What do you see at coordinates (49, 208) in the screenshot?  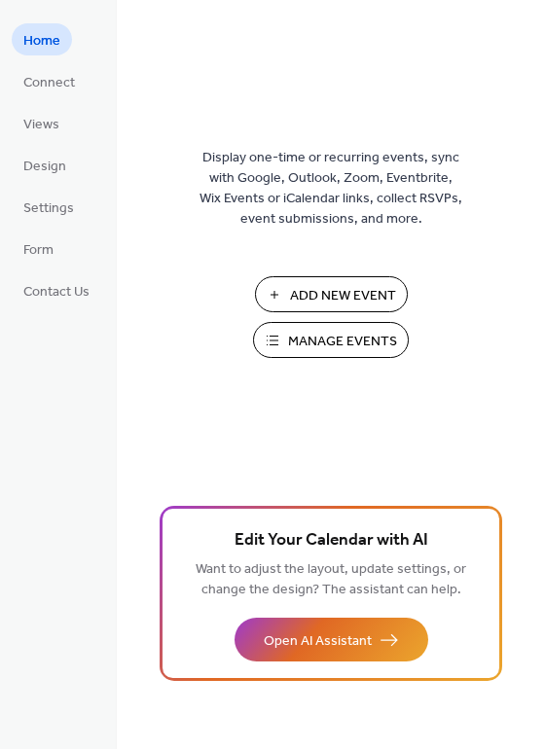 I see `span: Settings` at bounding box center [49, 208].